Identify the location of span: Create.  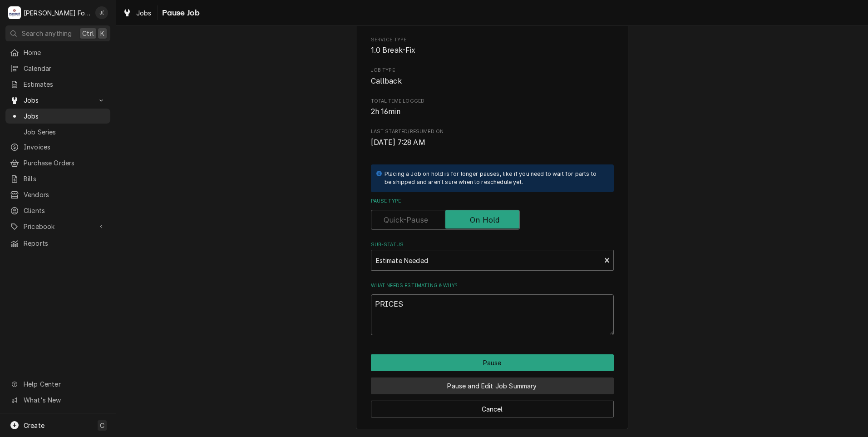
(34, 425).